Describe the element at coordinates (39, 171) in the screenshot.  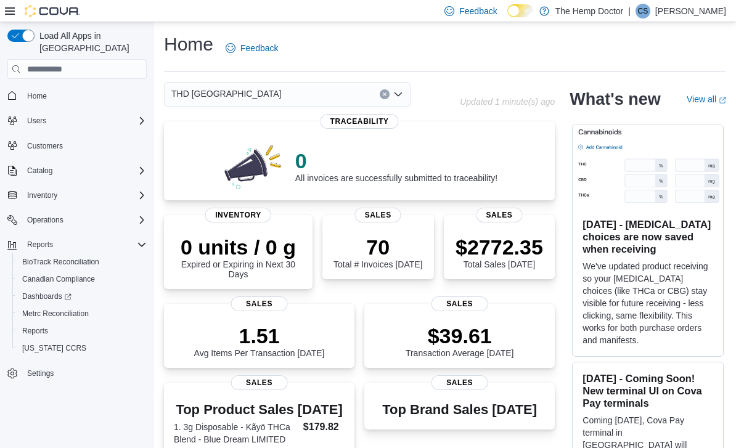
I see `button: Catalog` at that location.